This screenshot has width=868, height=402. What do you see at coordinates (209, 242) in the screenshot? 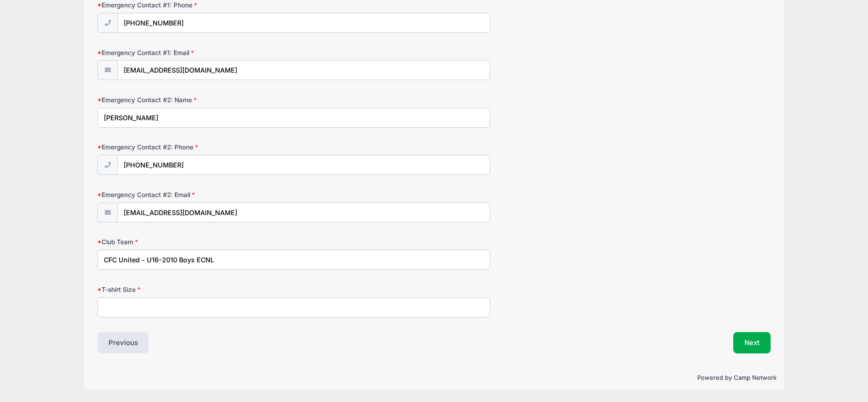
I see `label: Club Team` at bounding box center [209, 242].